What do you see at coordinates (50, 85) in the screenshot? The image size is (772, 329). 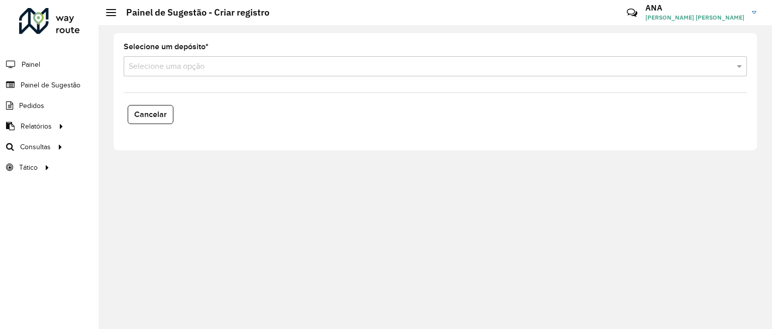 I see `span: Painel de Sugestão` at bounding box center [50, 85].